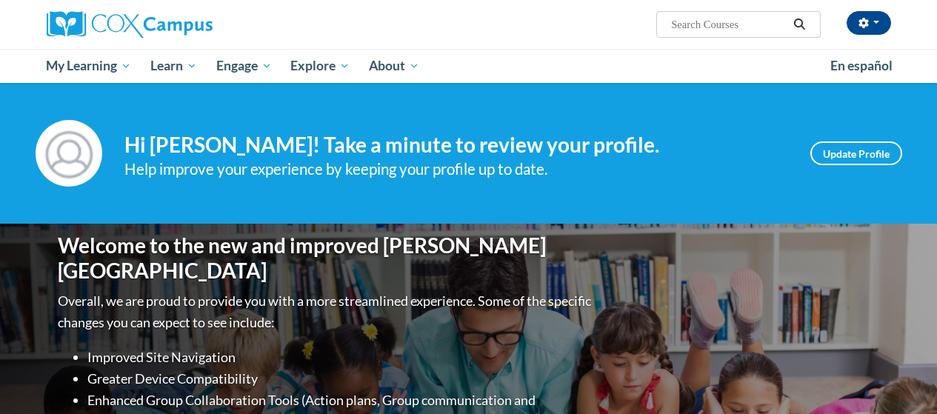 The width and height of the screenshot is (937, 414). I want to click on a: Cox Campus, so click(180, 24).